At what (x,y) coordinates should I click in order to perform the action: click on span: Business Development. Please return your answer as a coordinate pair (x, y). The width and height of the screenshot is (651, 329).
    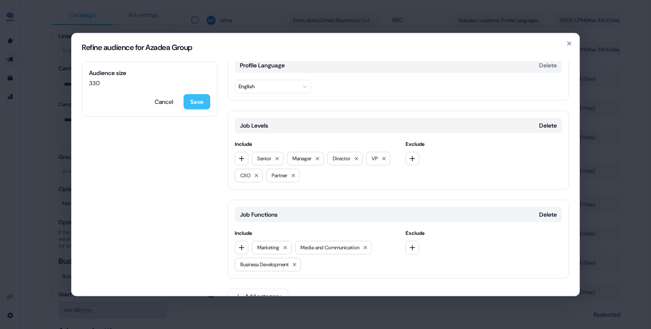
    Looking at the image, I should click on (264, 264).